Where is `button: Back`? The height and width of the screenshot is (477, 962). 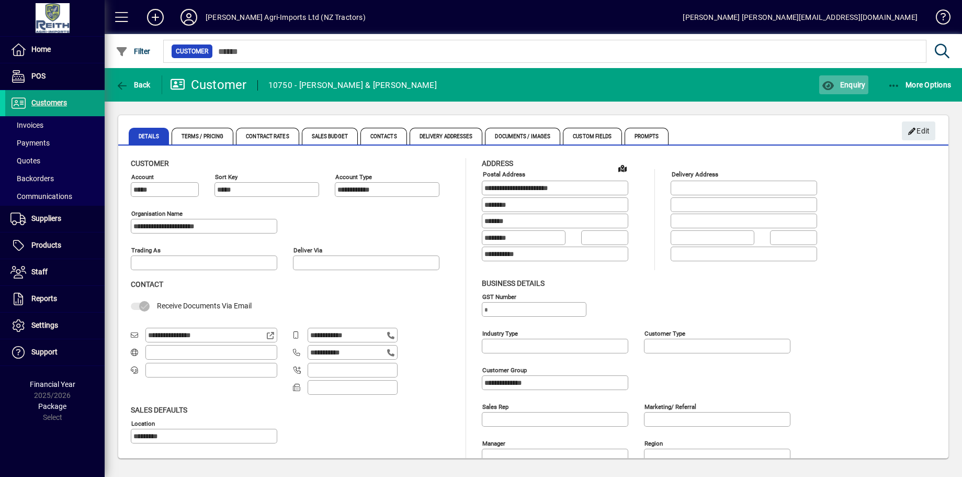 button: Back is located at coordinates (133, 85).